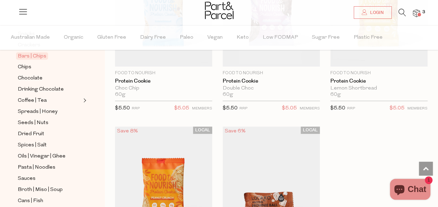  I want to click on span: Organic, so click(74, 38).